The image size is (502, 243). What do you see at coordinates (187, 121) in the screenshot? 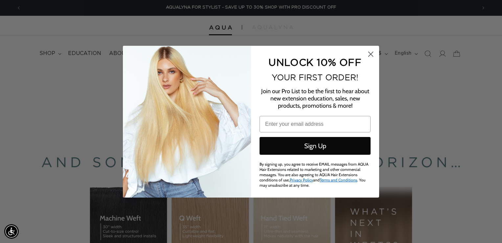
I see `img: daab8b0d-f573-4e8c-a4d0-05ad8d765127.png` at bounding box center [187, 121].